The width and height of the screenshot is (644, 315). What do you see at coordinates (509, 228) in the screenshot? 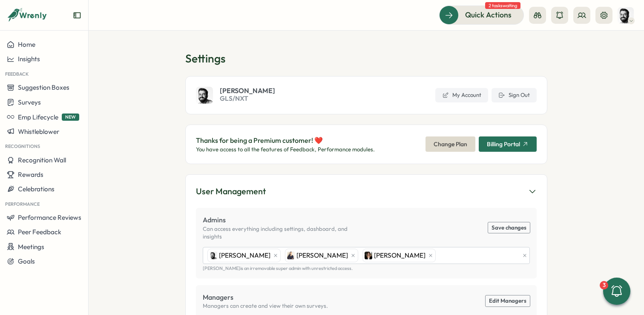
I see `button: Save changes` at bounding box center [509, 228].